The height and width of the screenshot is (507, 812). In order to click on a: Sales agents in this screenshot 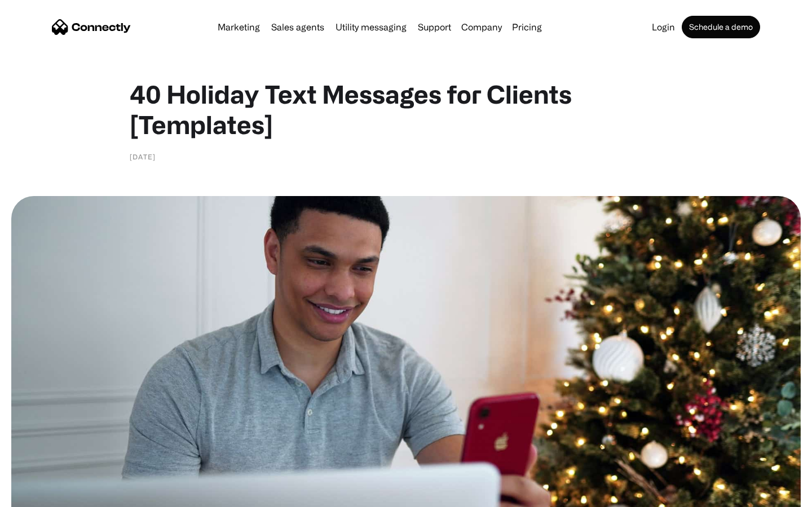, I will do `click(298, 27)`.